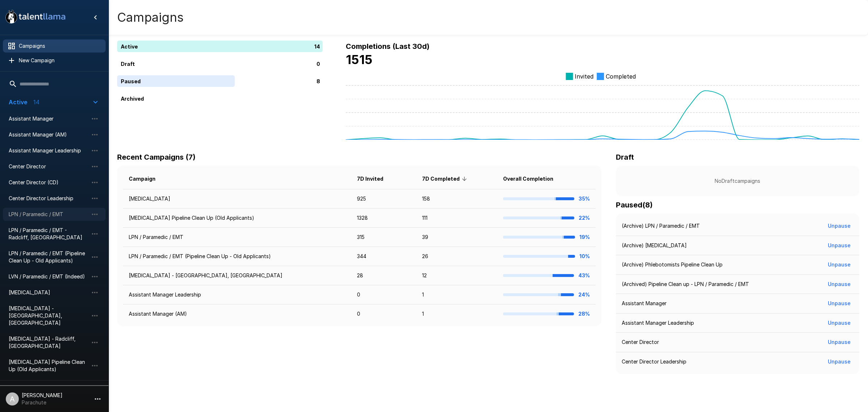  I want to click on p: Center Director Leadership, so click(654, 362).